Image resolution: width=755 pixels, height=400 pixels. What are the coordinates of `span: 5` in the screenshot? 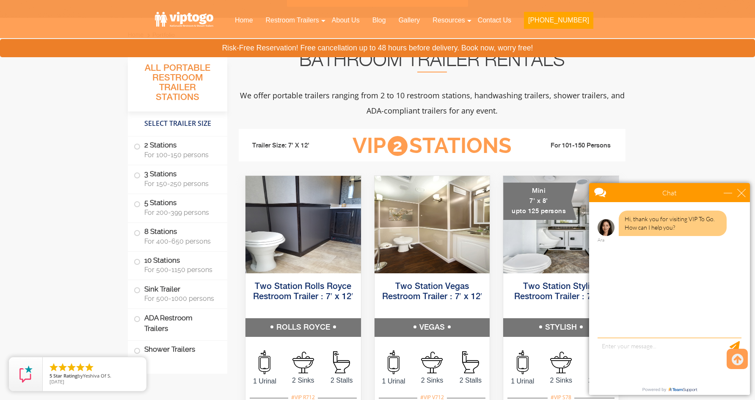 It's located at (51, 375).